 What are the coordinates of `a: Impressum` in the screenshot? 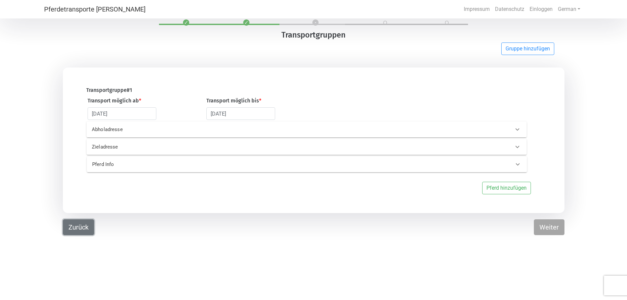 It's located at (477, 9).